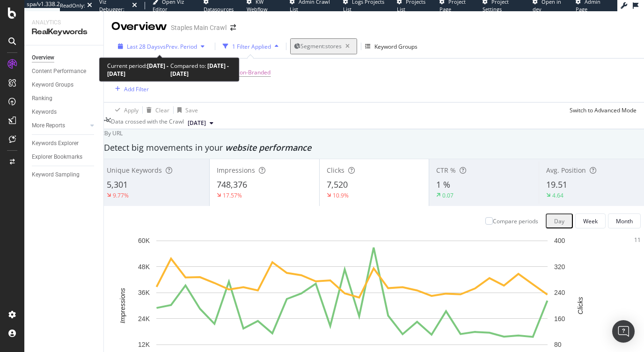 This screenshot has width=644, height=352. Describe the element at coordinates (121, 195) in the screenshot. I see `div: 9.77%` at that location.